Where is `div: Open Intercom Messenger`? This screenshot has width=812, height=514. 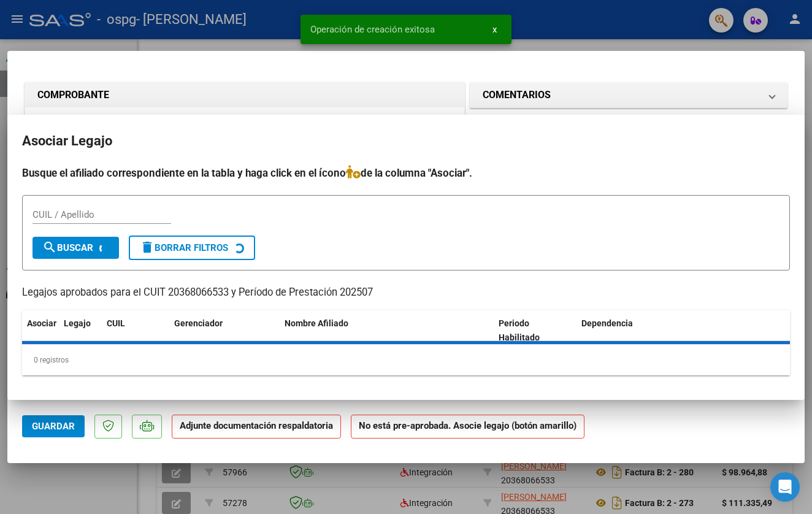
div: Open Intercom Messenger is located at coordinates (785, 487).